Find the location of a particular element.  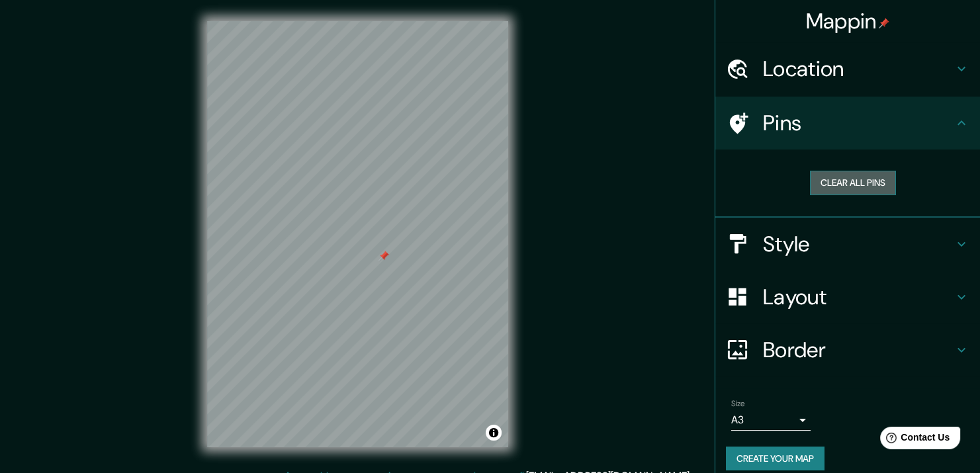

label: Size is located at coordinates (738, 403).